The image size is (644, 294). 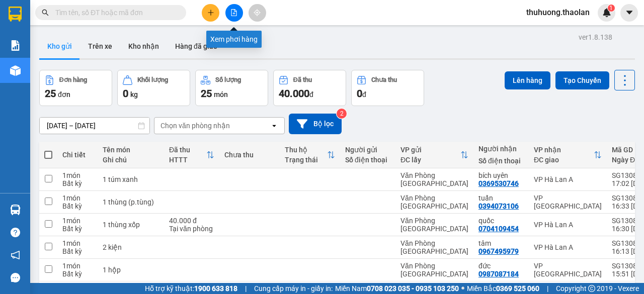 I want to click on div: Số lượng, so click(x=228, y=80).